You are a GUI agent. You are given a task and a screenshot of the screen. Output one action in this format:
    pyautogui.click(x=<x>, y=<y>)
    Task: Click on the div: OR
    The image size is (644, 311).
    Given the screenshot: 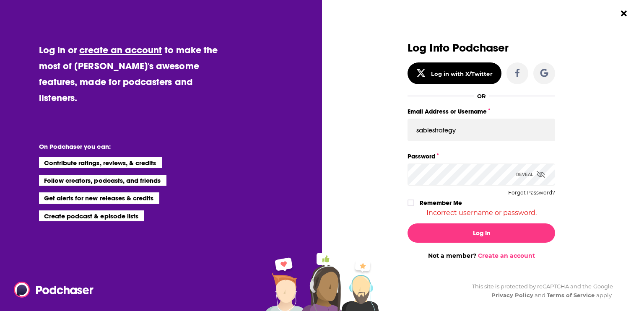 What is the action you would take?
    pyautogui.click(x=481, y=96)
    